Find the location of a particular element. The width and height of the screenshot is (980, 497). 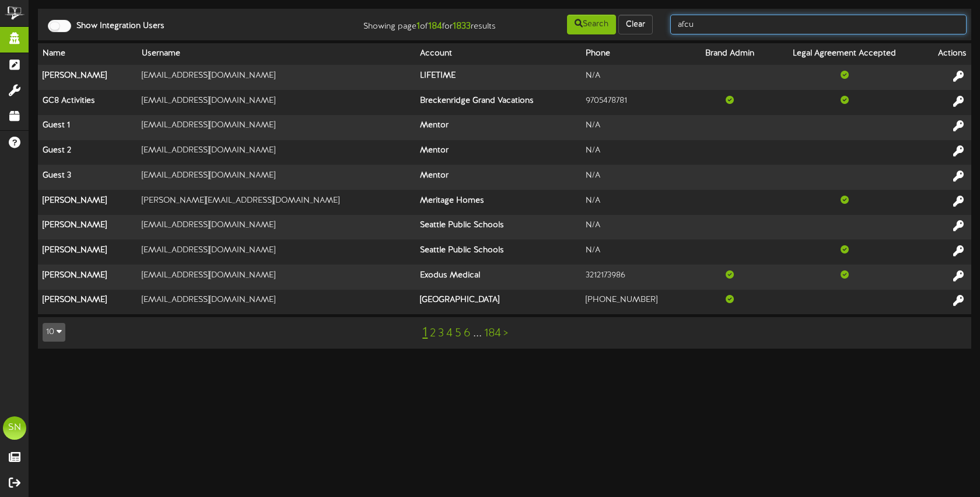

th: Actions is located at coordinates (946, 53).